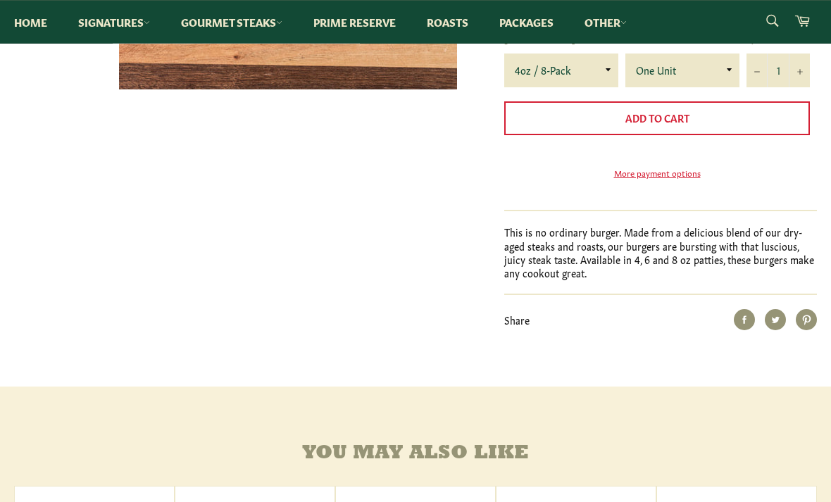  What do you see at coordinates (606, 22) in the screenshot?
I see `a: Other` at bounding box center [606, 22].